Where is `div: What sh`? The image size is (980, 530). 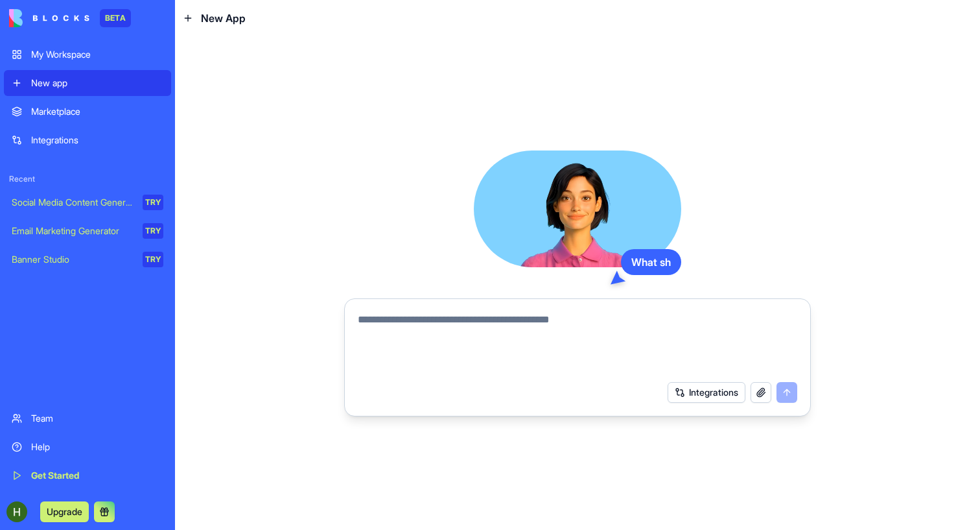 div: What sh is located at coordinates (651, 262).